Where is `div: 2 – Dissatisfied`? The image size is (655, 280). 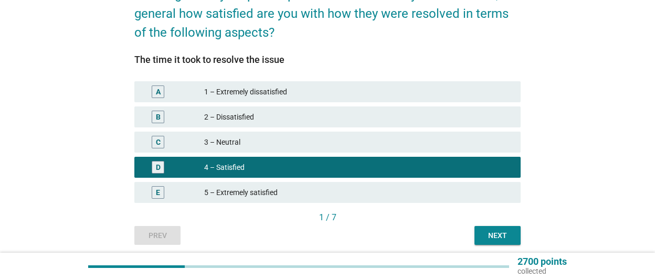
div: 2 – Dissatisfied is located at coordinates (358, 117).